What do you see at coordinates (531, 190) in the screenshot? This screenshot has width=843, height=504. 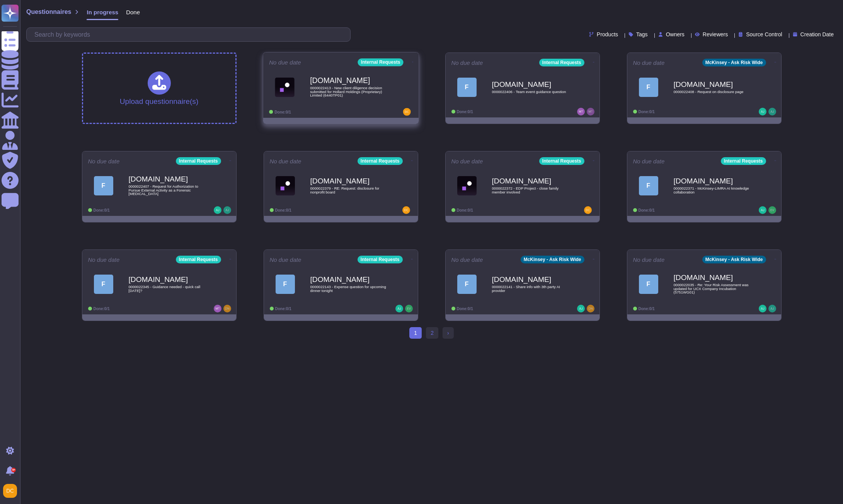 I see `span: 0000022372 - EDP Project - close family member involved` at bounding box center [531, 190].